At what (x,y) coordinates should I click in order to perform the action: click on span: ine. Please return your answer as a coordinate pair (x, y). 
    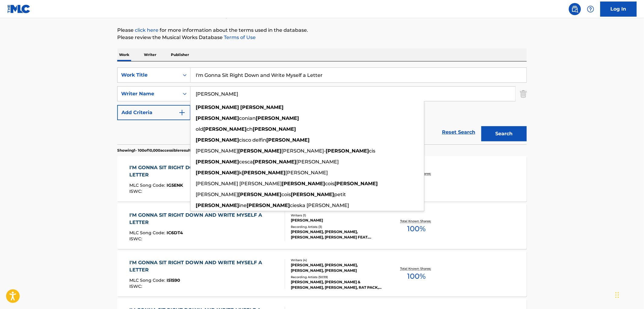
    Looking at the image, I should click on (243, 205).